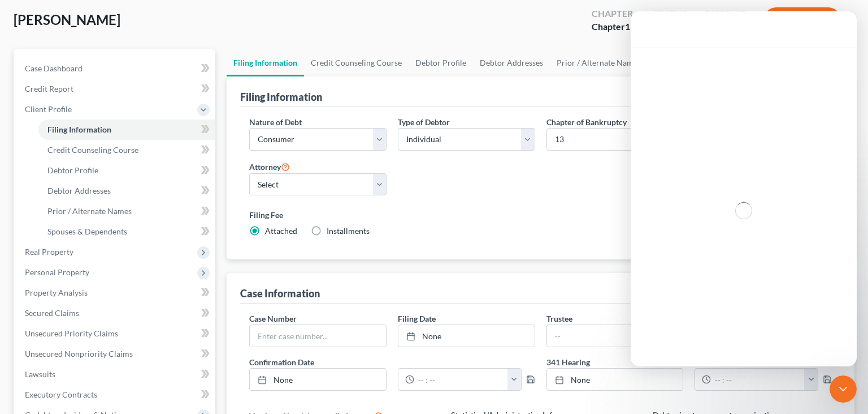 The image size is (868, 414). Describe the element at coordinates (115, 89) in the screenshot. I see `a: Credit Report` at that location.